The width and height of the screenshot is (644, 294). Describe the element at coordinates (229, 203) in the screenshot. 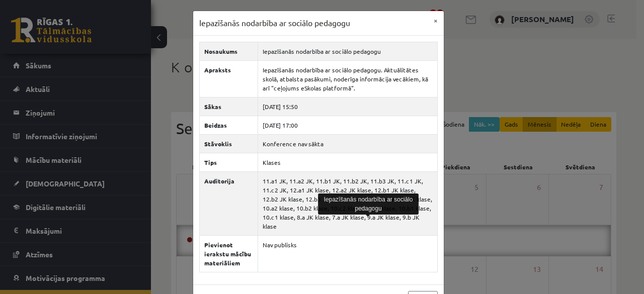

I see `th: Auditorija` at that location.